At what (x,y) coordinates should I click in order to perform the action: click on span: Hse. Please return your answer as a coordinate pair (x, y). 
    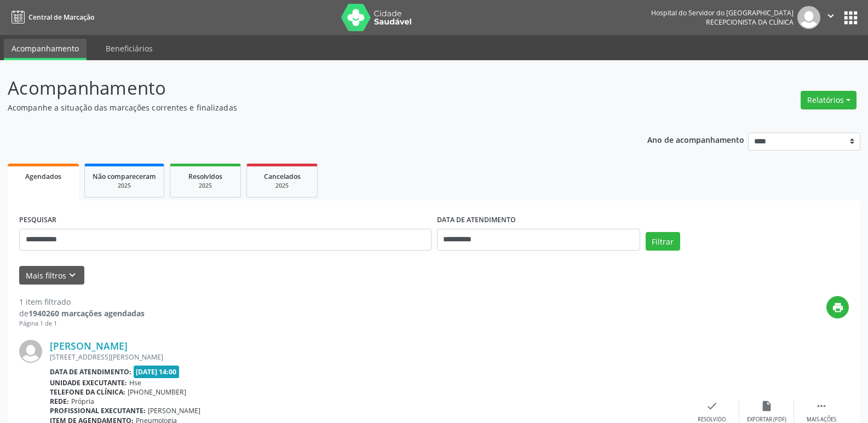
    Looking at the image, I should click on (135, 383).